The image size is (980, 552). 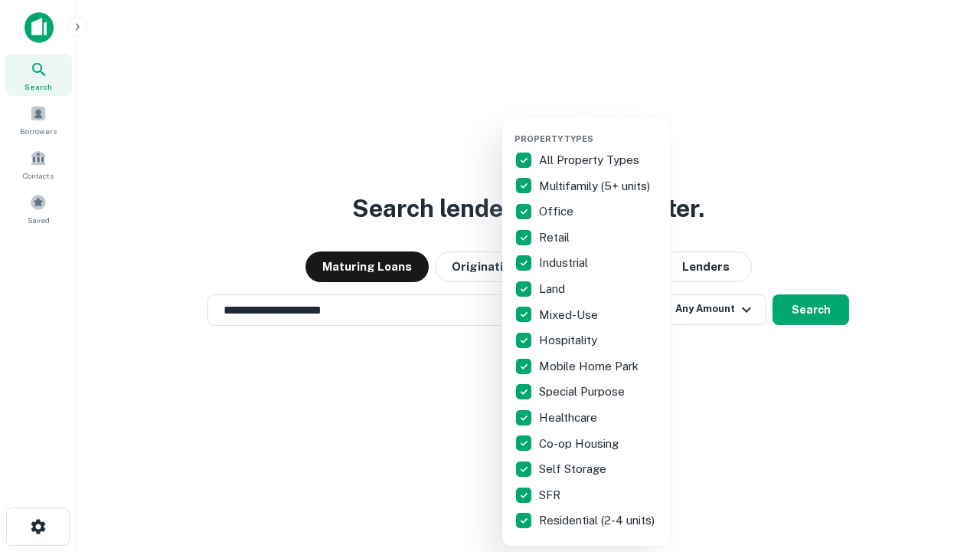 What do you see at coordinates (570, 340) in the screenshot?
I see `p: Hospitality` at bounding box center [570, 340].